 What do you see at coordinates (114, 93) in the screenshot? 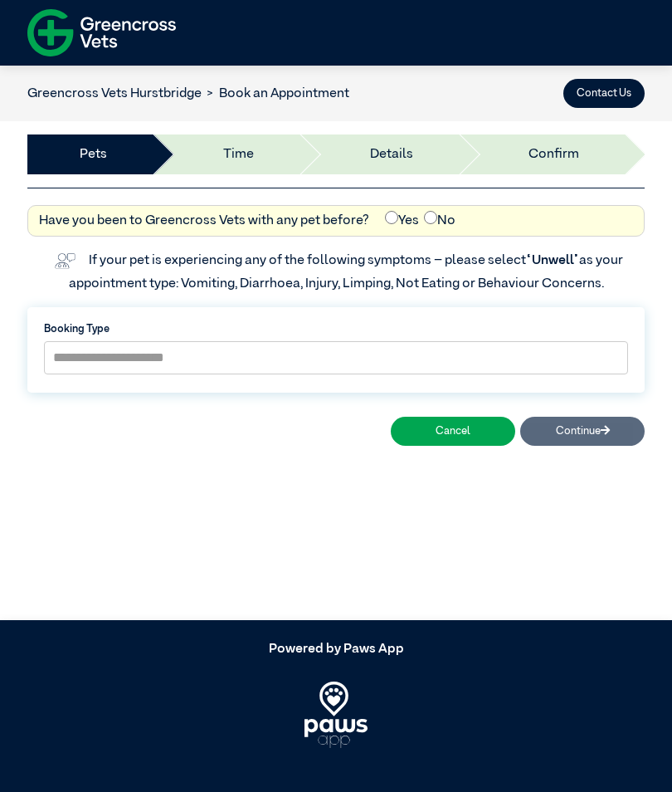
I see `a: Greencross Vets Hurstbridge` at bounding box center [114, 93].